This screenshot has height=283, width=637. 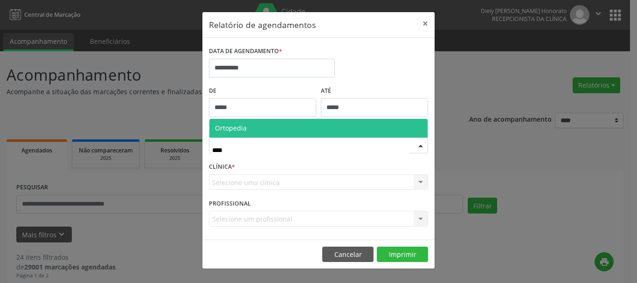 What do you see at coordinates (348, 255) in the screenshot?
I see `button: Cancelar` at bounding box center [348, 255].